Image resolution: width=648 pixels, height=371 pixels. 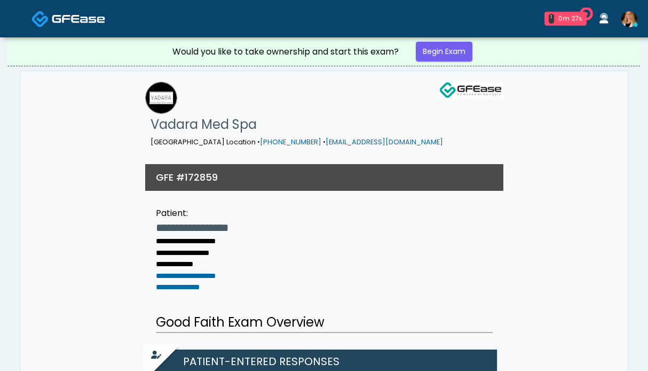 I want to click on h1: Vadara Med Spa, so click(x=297, y=124).